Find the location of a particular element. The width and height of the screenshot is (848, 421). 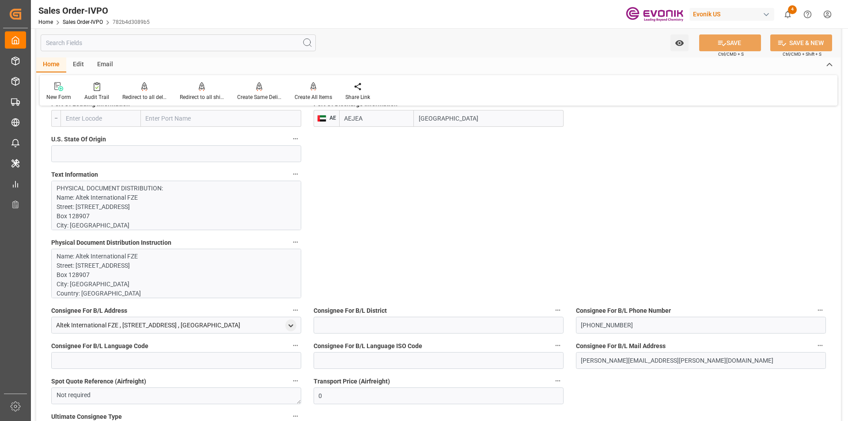

span: Physical Document Distribution Instruction is located at coordinates (111, 243).